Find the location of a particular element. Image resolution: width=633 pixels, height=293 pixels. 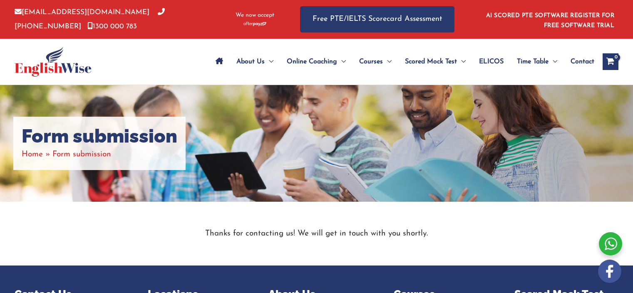

span: Contact is located at coordinates (582, 62).